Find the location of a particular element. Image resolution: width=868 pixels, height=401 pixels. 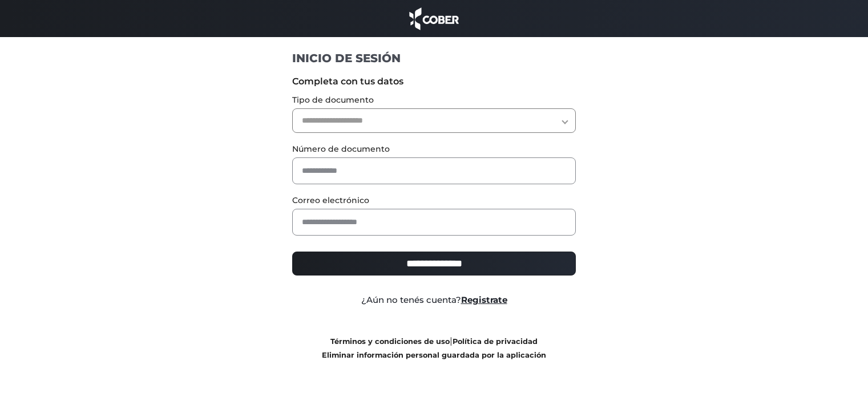

div: ¿Aún no tenés cuenta? is located at coordinates (434, 300).